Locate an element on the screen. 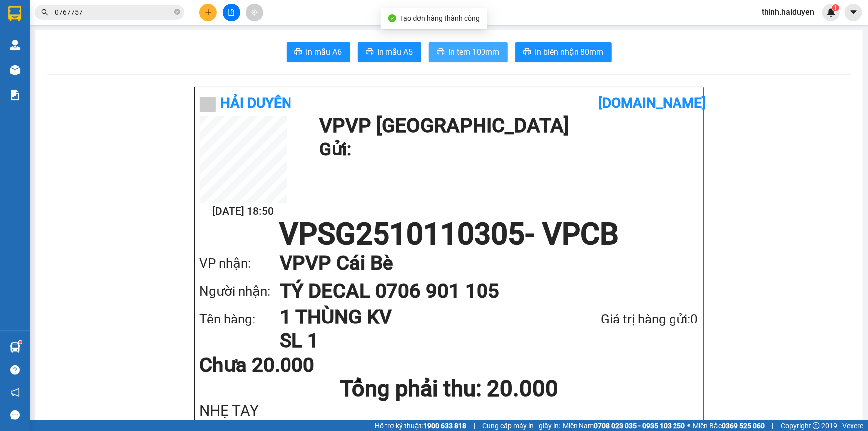 This screenshot has height=431, width=868. button: printerIn biên nhận 80mm is located at coordinates (564, 53).